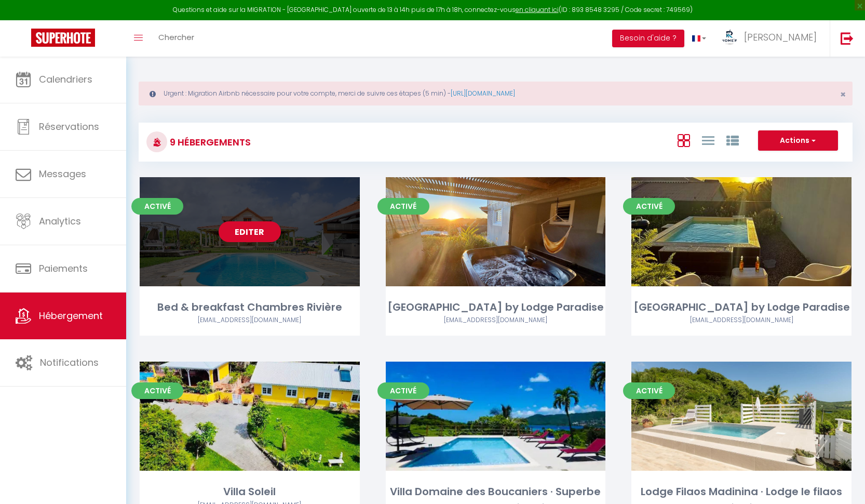 The width and height of the screenshot is (865, 504). Describe the element at coordinates (684, 140) in the screenshot. I see `a: Vue en Box` at that location.